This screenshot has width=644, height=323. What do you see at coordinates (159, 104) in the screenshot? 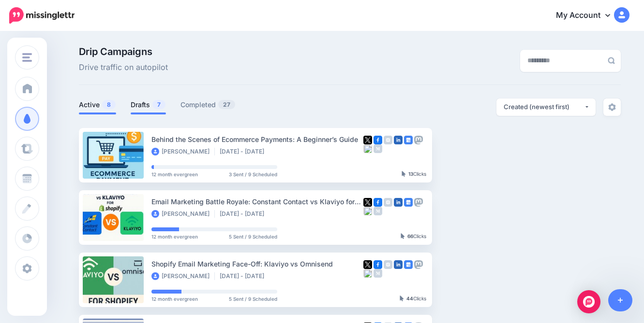
I see `span: 7` at bounding box center [159, 104].